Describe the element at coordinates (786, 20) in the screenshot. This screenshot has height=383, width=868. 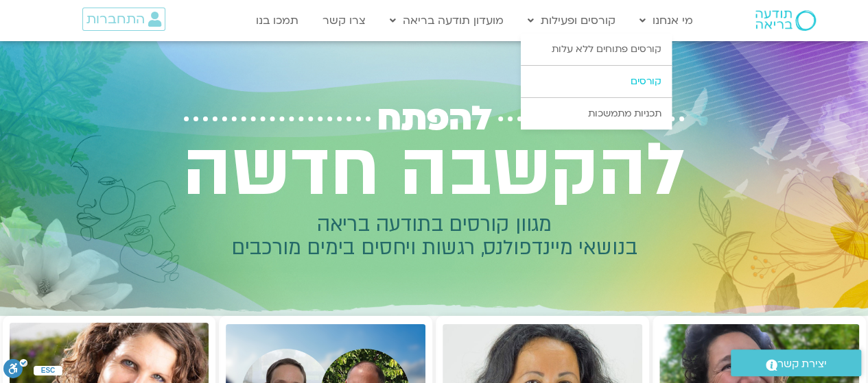
I see `img: תודעה בריאה` at that location.